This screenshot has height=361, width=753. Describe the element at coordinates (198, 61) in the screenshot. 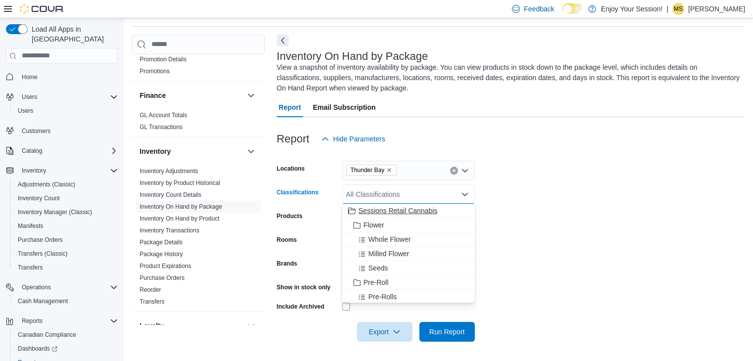

I see `div: Discounts & Promotions` at that location.